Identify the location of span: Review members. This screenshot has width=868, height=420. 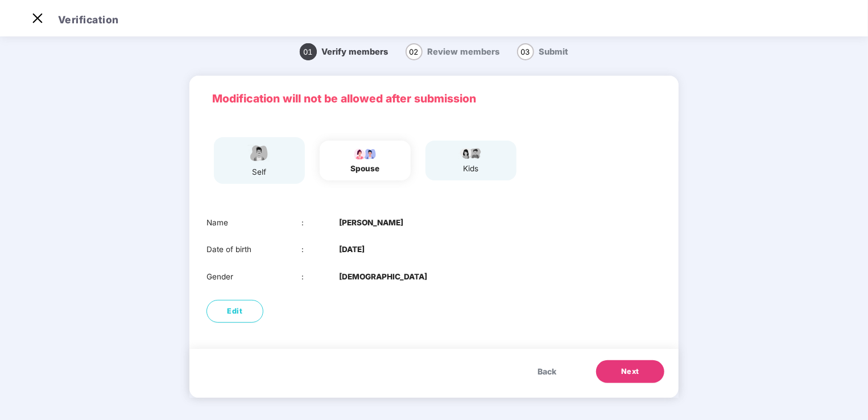
(464, 52).